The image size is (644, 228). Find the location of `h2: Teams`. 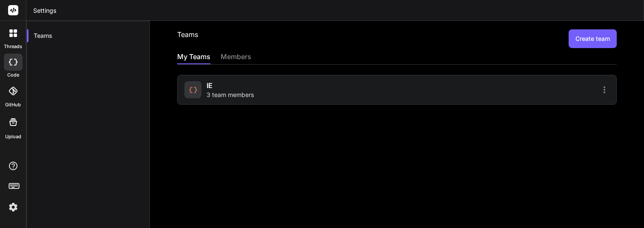

h2: Teams is located at coordinates (187, 39).